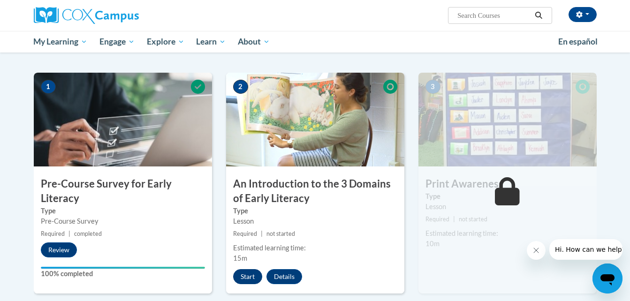 This screenshot has width=630, height=301. I want to click on span: 15m, so click(240, 258).